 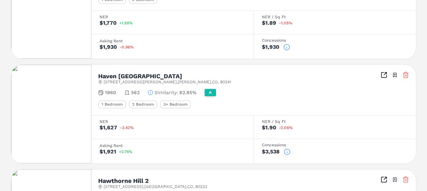 I want to click on span: -2.06%, so click(x=286, y=128).